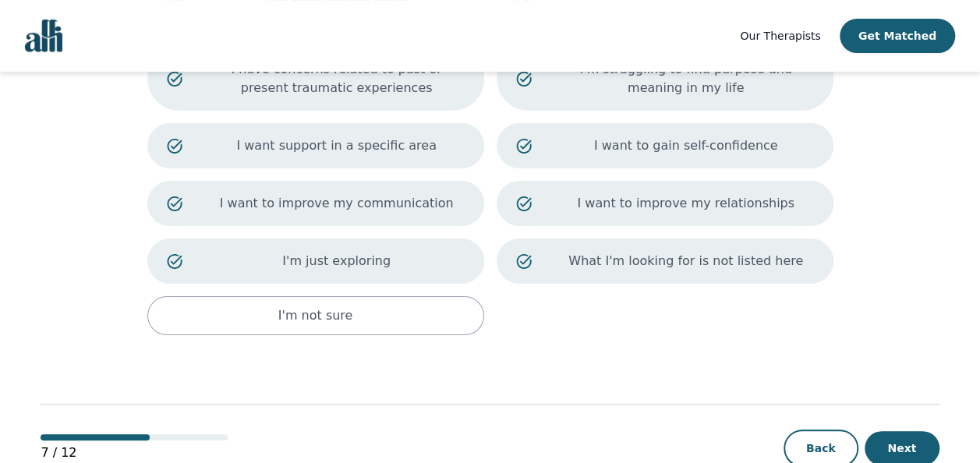  Describe the element at coordinates (687, 79) in the screenshot. I see `p: I'm struggling to find purpose and meaning in my life` at that location.